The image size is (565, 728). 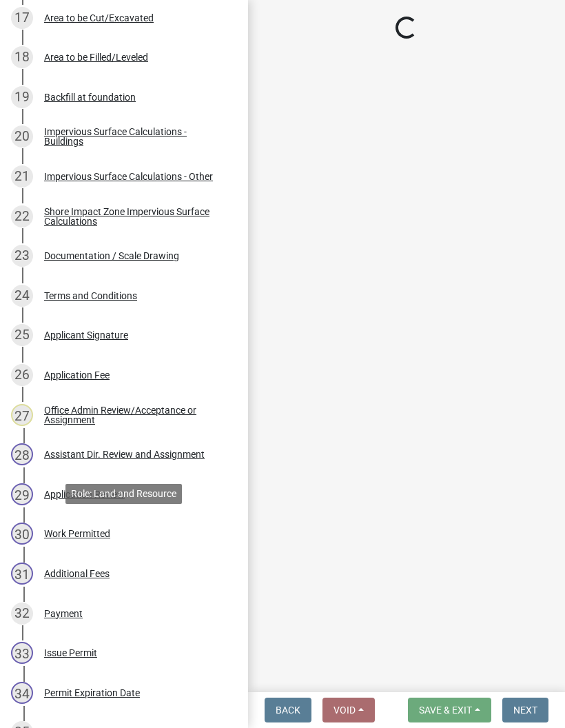 What do you see at coordinates (22, 296) in the screenshot?
I see `div: 24` at bounding box center [22, 296].